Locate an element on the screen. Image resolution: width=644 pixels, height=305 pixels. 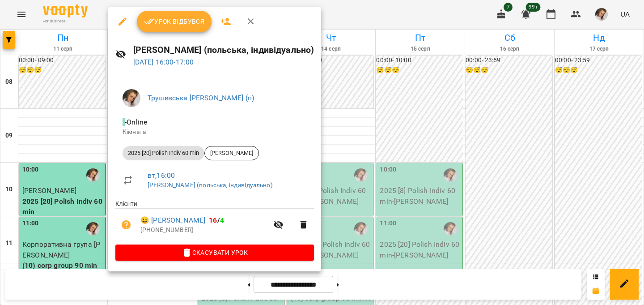
ul: Клієнти is located at coordinates (214, 221).